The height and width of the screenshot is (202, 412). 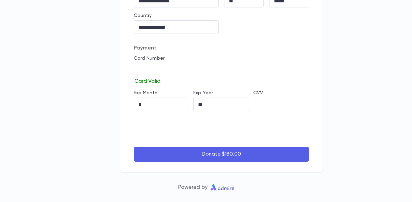 I want to click on p: Payment, so click(x=222, y=48).